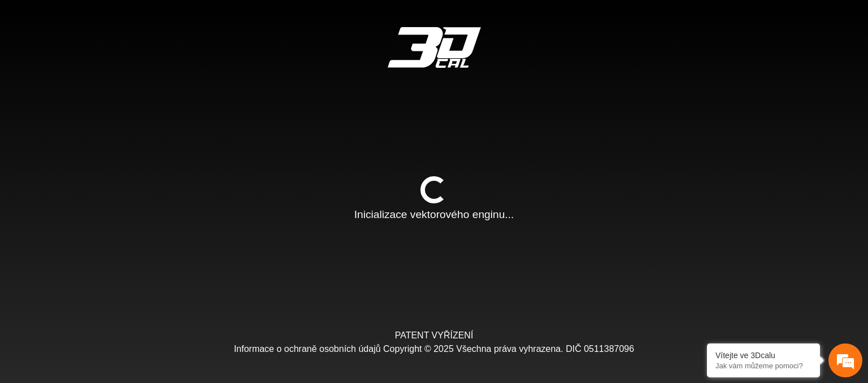 The width and height of the screenshot is (868, 383). Describe the element at coordinates (434, 214) in the screenshot. I see `font: Inicializace vektorového enginu...` at that location.